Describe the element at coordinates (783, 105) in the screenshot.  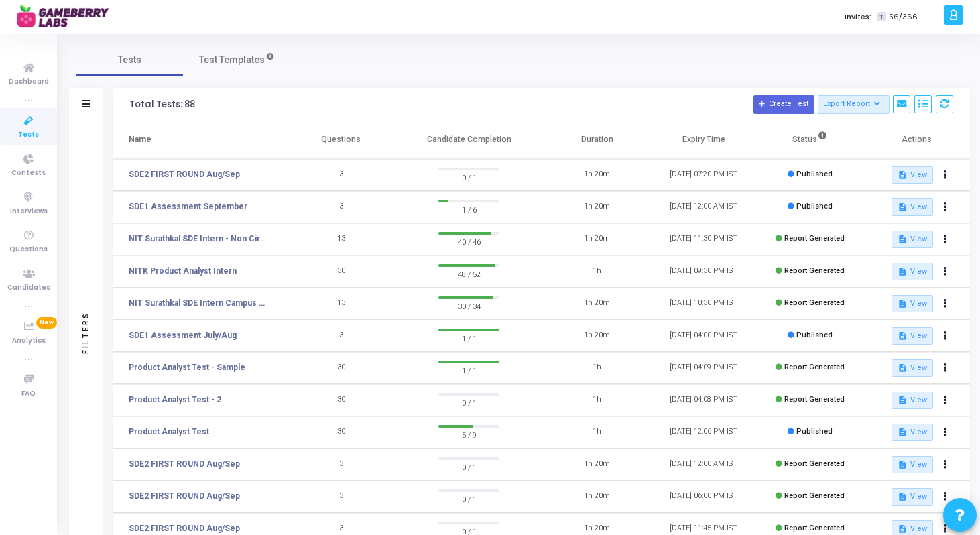
I see `button: Create Test` at that location.